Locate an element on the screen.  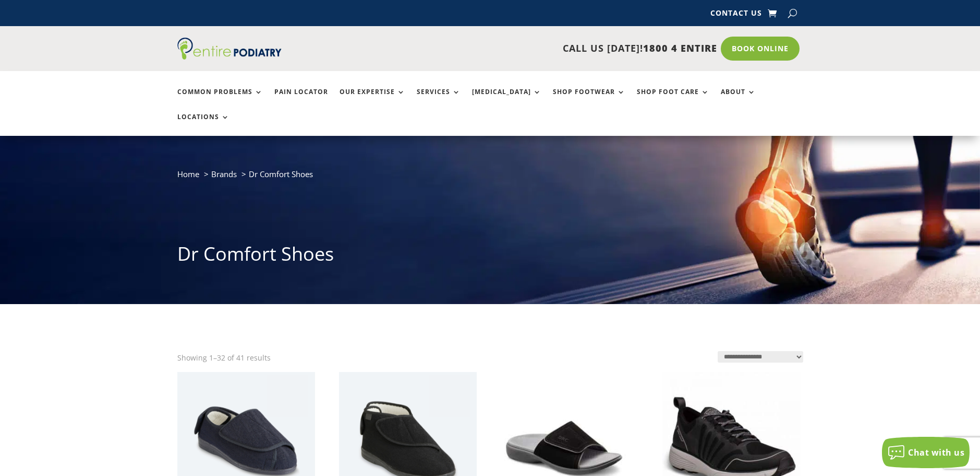
a: Shop Footwear is located at coordinates (589, 99).